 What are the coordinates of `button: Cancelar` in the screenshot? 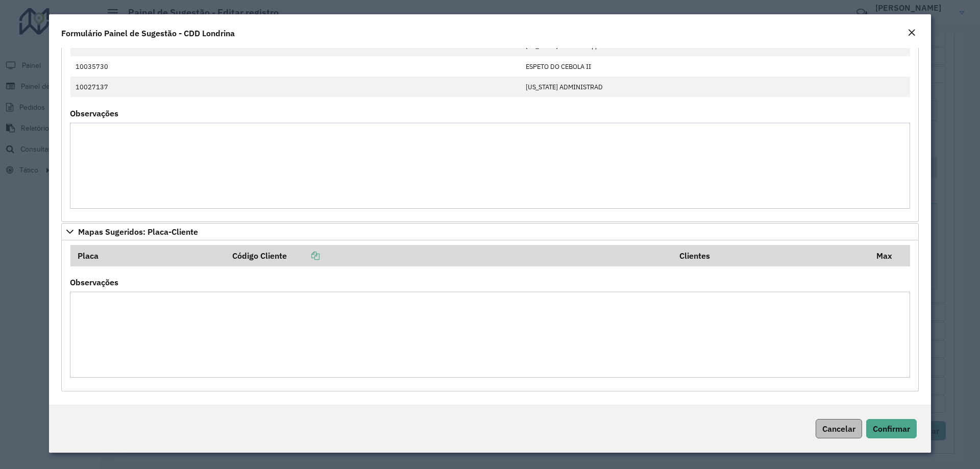 It's located at (838, 429).